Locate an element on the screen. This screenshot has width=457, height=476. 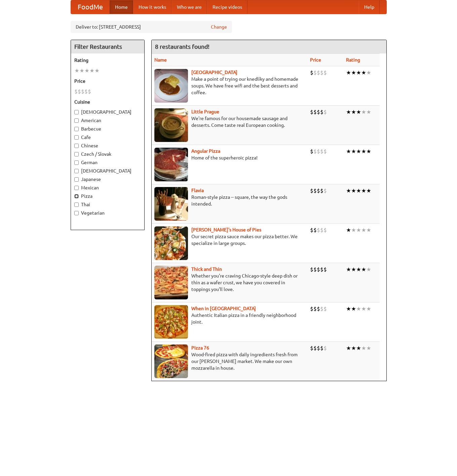
h5: Cuisine is located at coordinates (107, 102).